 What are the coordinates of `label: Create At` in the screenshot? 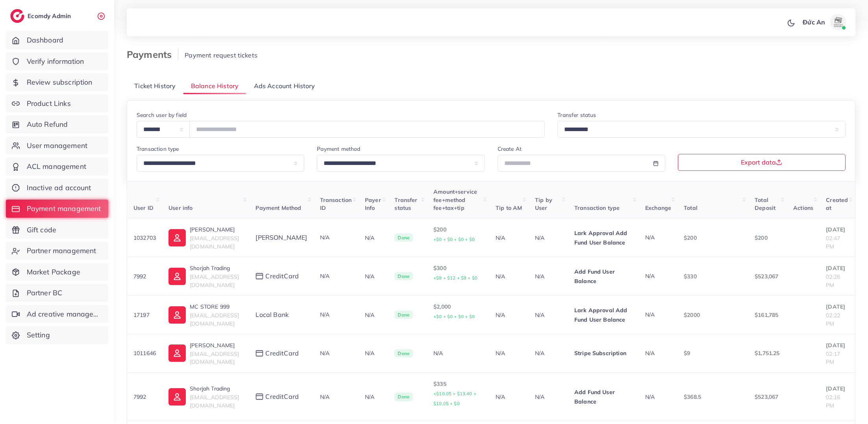 It's located at (509, 149).